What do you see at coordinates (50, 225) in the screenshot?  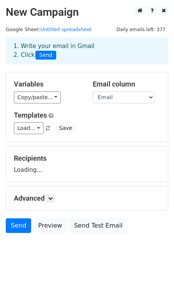 I see `a: Preview` at bounding box center [50, 225].